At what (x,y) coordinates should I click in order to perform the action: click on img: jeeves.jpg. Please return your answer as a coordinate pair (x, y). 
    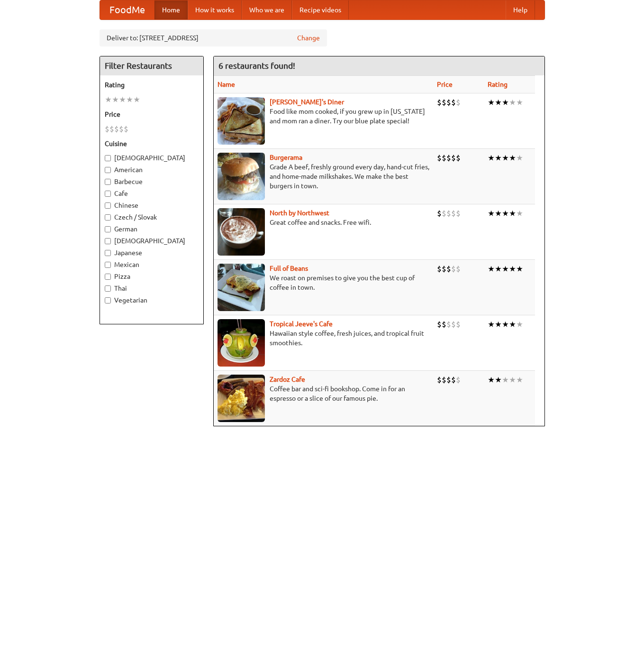
    Looking at the image, I should click on (242, 343).